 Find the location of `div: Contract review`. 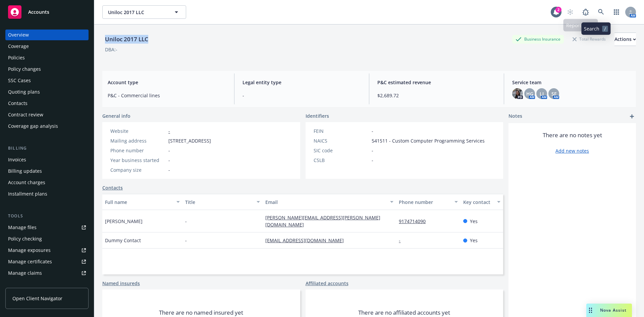

div: Contract review is located at coordinates (26, 115).